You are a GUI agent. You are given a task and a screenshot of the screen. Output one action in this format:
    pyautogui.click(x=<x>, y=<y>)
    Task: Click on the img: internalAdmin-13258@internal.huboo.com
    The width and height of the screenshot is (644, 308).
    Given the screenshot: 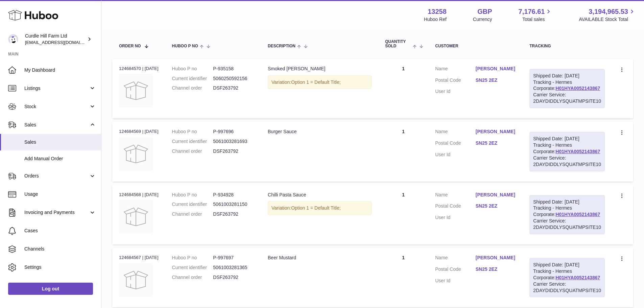 What is the action you would take?
    pyautogui.click(x=13, y=39)
    